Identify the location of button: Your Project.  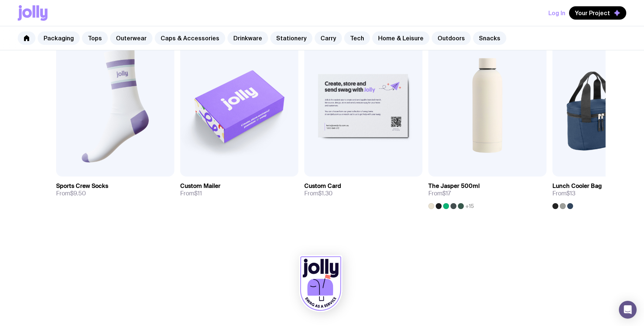
(597, 13).